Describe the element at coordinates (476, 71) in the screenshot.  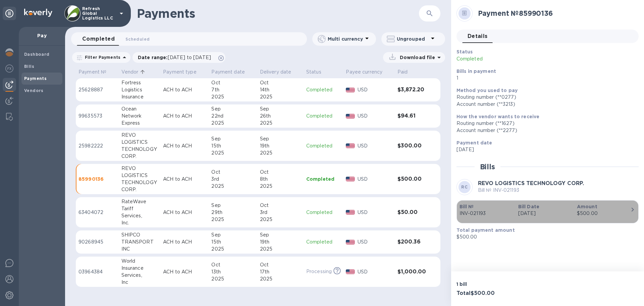
I see `b: Bills in payment` at that location.